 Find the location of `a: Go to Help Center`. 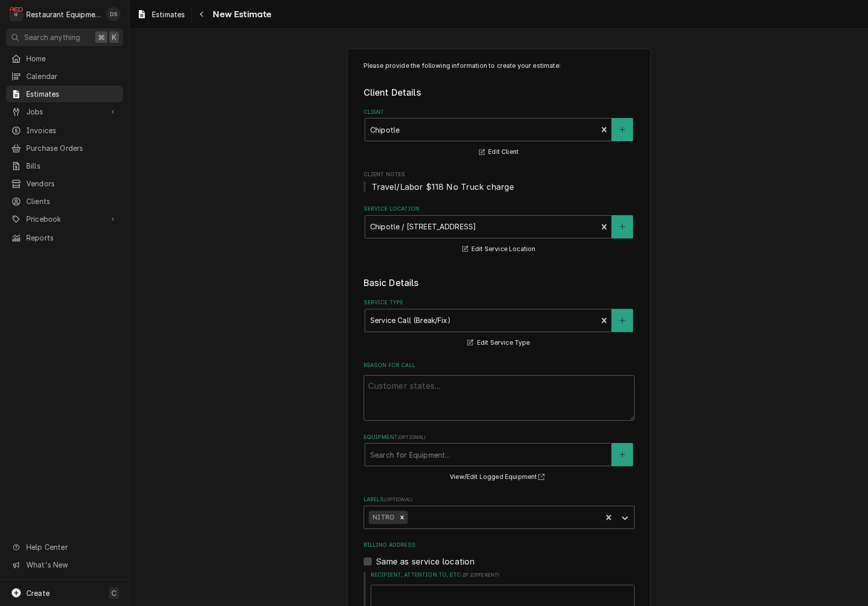

a: Go to Help Center is located at coordinates (65, 547).